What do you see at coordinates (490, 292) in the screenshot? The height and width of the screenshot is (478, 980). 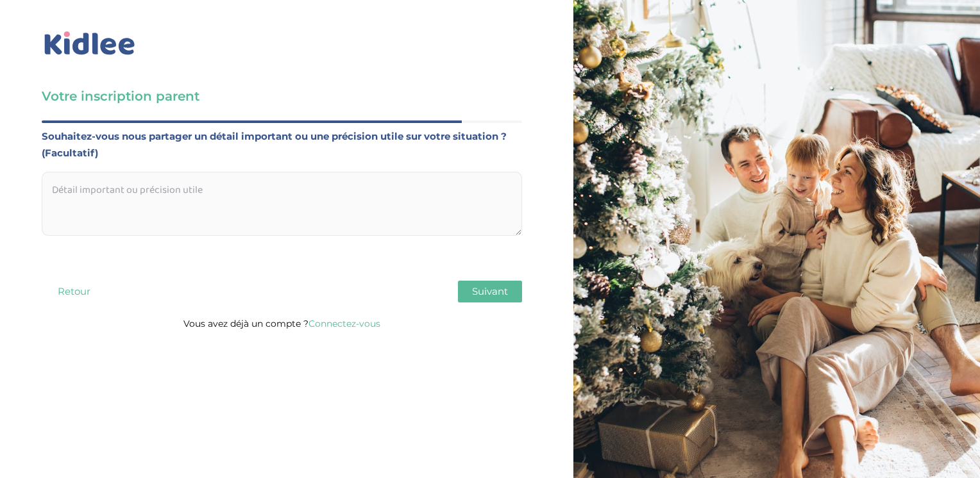 I see `button: Suivant` at bounding box center [490, 292].